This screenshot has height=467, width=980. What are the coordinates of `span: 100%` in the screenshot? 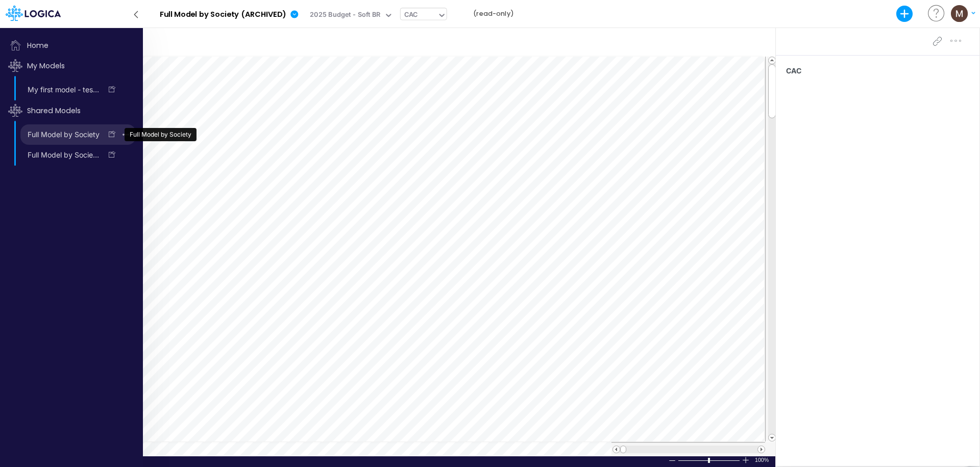 It's located at (762, 460).